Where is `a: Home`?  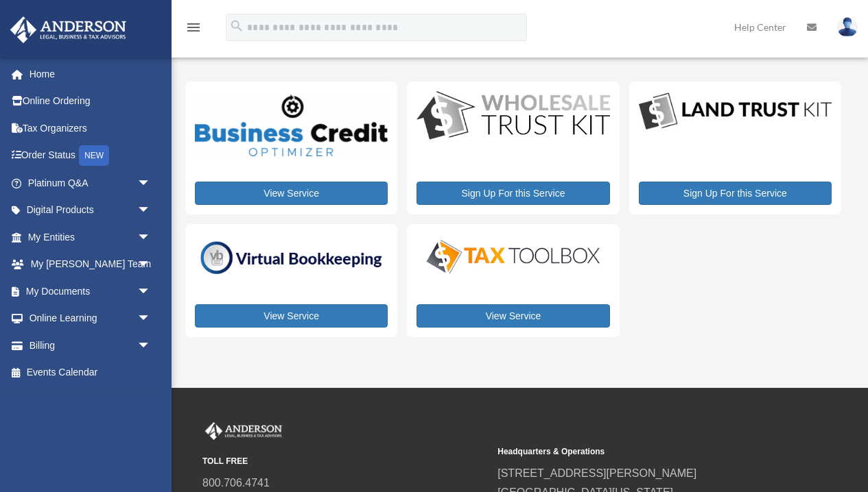 a: Home is located at coordinates (91, 74).